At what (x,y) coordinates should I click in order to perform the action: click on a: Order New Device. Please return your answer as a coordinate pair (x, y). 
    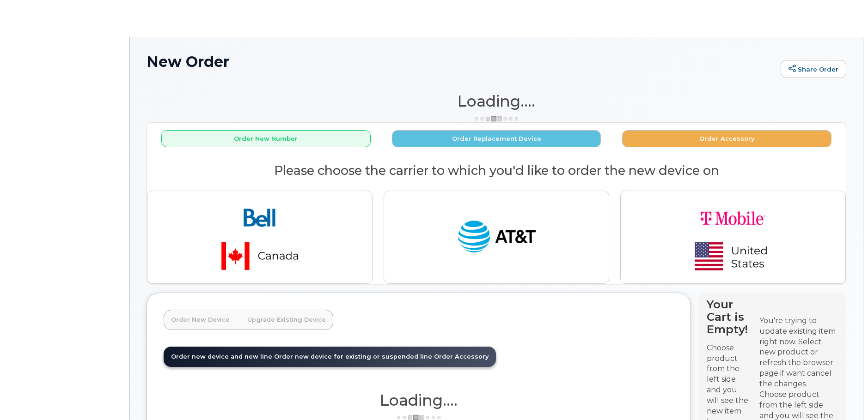
    Looking at the image, I should click on (200, 320).